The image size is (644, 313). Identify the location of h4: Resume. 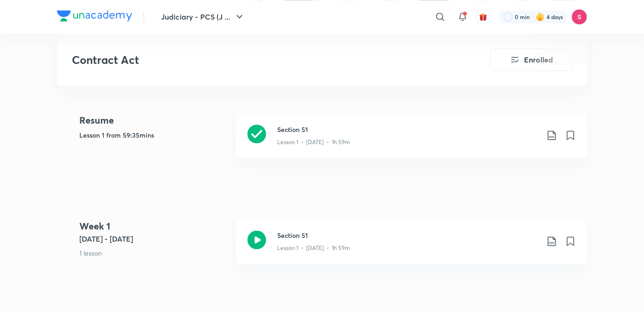
(154, 120).